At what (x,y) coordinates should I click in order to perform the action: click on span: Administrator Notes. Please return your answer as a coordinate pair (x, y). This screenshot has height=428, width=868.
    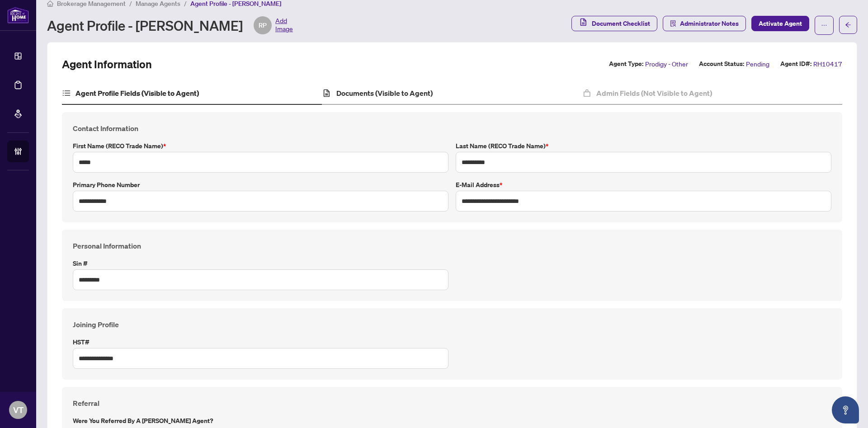
    Looking at the image, I should click on (709, 24).